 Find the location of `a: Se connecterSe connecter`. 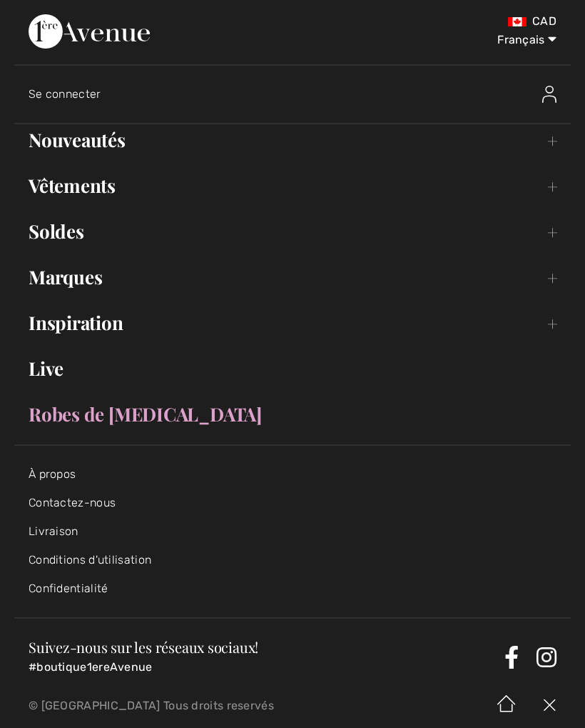

a: Se connecterSe connecter is located at coordinates (299, 94).